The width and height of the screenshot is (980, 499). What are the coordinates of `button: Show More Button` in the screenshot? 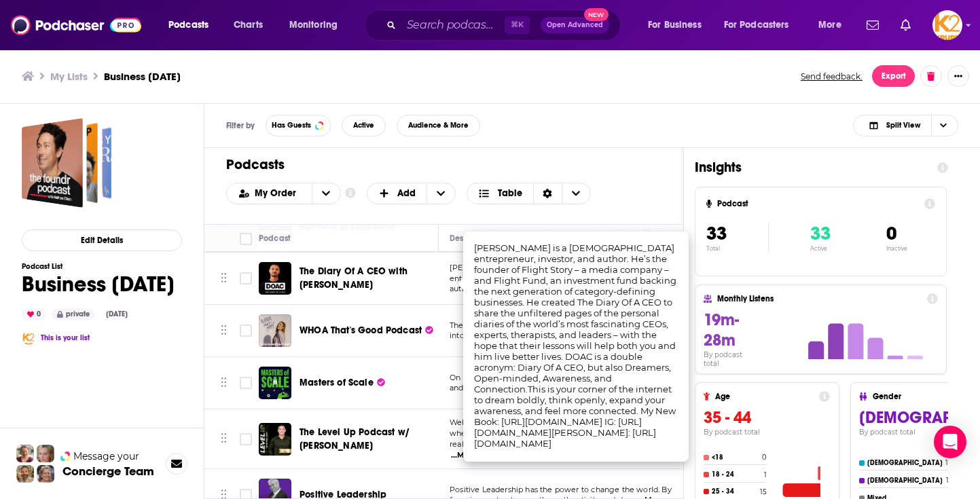 It's located at (958, 76).